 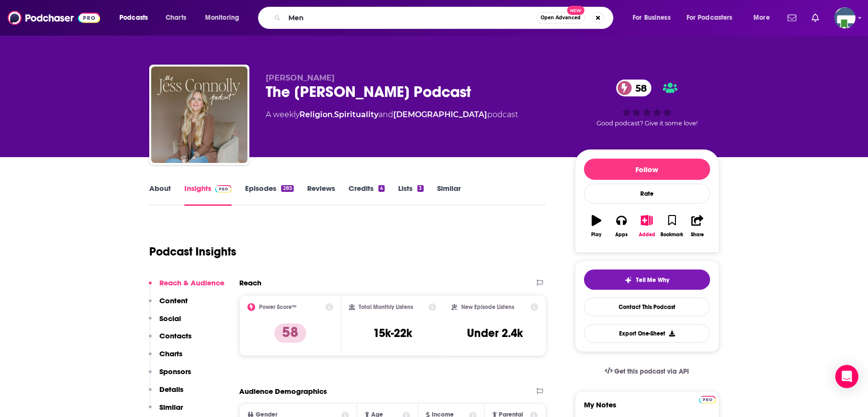 I want to click on a: Pro website, so click(x=707, y=398).